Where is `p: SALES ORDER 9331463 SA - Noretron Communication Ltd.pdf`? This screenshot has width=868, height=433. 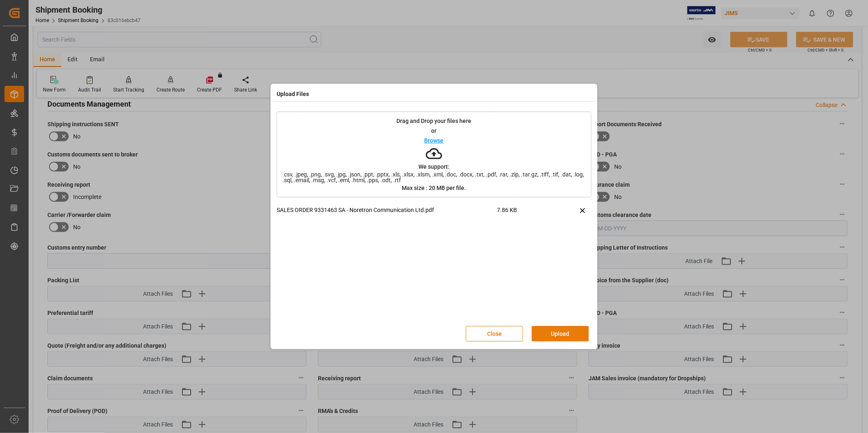 p: SALES ORDER 9331463 SA - Noretron Communication Ltd.pdf is located at coordinates (387, 210).